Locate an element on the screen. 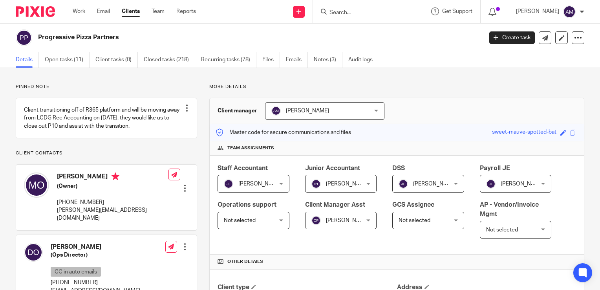  span: Client Manager Asst is located at coordinates (335, 205).